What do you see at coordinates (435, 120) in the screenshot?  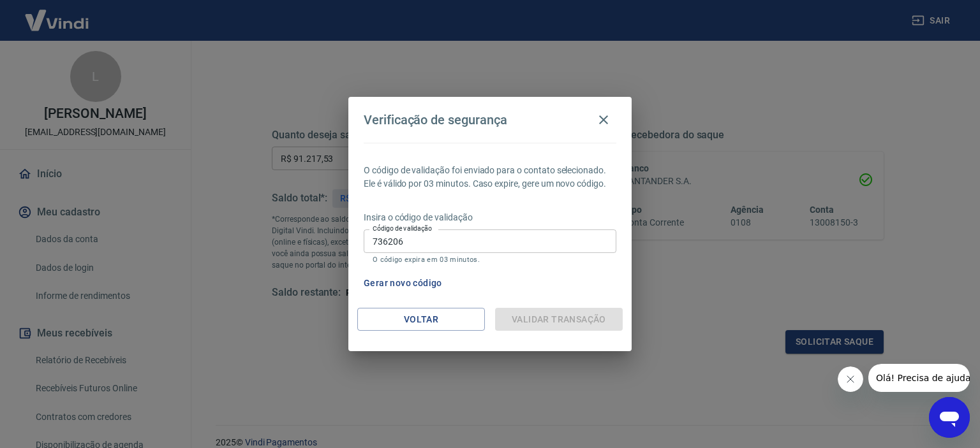 I see `h4: Verificação de segurança` at bounding box center [435, 120].